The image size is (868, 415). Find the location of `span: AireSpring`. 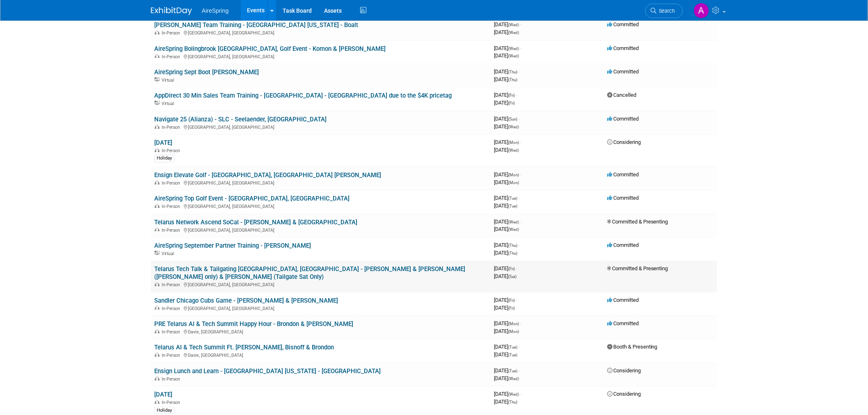

span: AireSpring is located at coordinates (215, 11).